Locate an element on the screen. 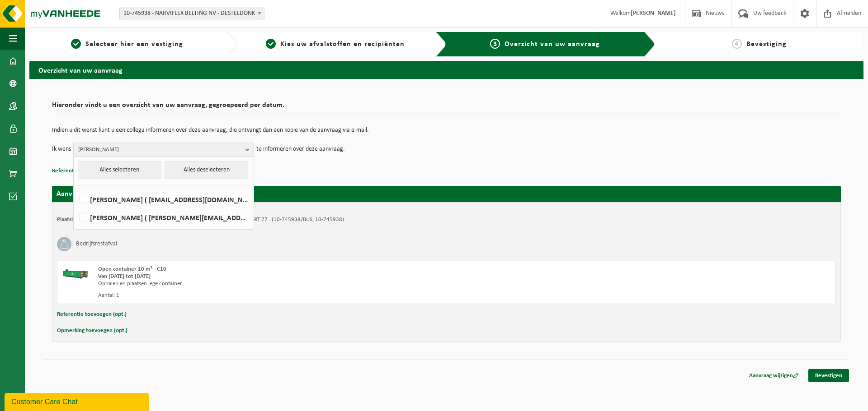 The image size is (868, 411). span: 2 is located at coordinates (270, 44).